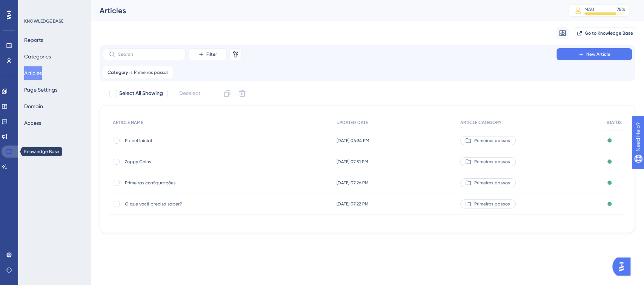  I want to click on span: Zoppy Coins, so click(185, 162).